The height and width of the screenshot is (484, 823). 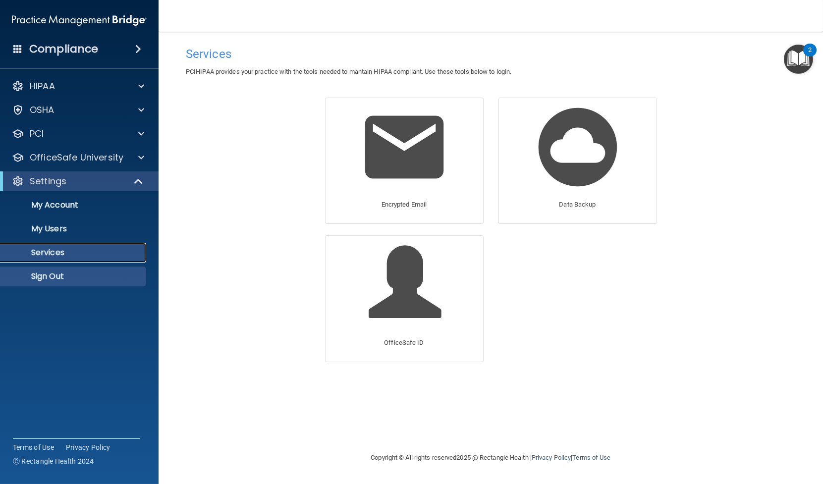 What do you see at coordinates (63, 49) in the screenshot?
I see `h4: Compliance` at bounding box center [63, 49].